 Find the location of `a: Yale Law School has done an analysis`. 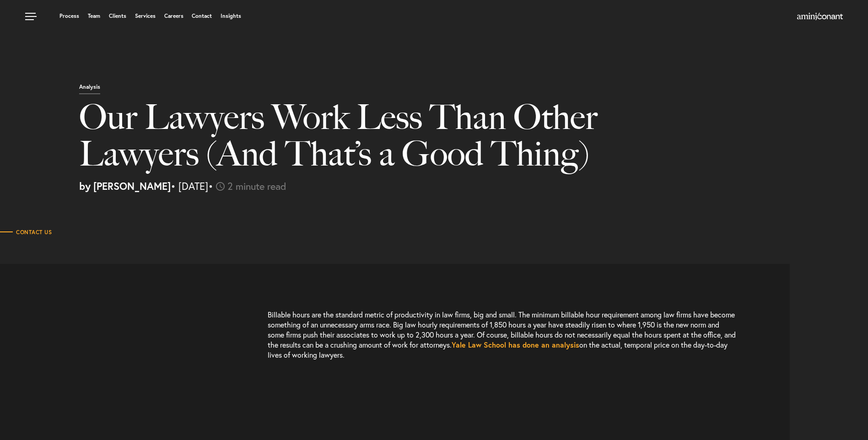

a: Yale Law School has done an analysis is located at coordinates (515, 344).